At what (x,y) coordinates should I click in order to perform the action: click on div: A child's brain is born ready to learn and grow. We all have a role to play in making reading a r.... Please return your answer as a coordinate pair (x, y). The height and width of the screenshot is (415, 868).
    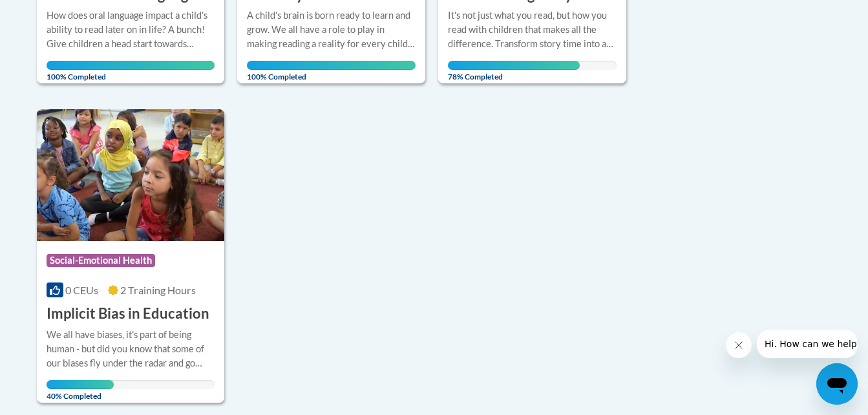
    Looking at the image, I should click on (331, 30).